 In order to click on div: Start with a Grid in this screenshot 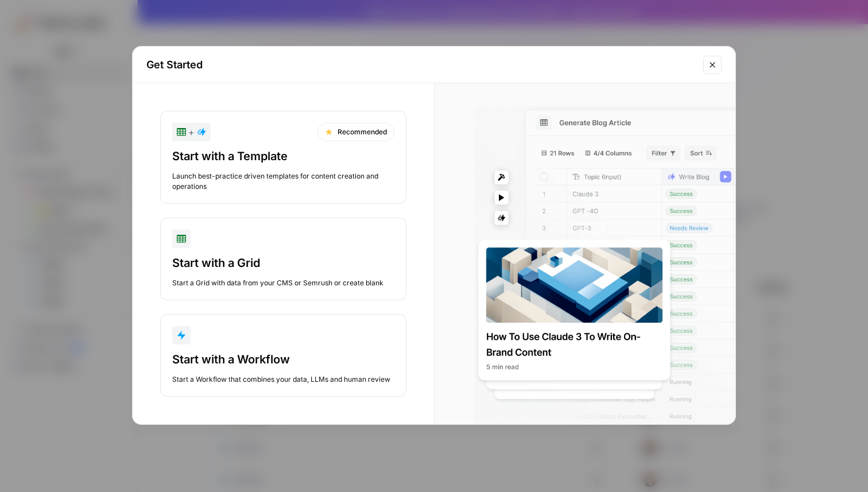, I will do `click(283, 262)`.